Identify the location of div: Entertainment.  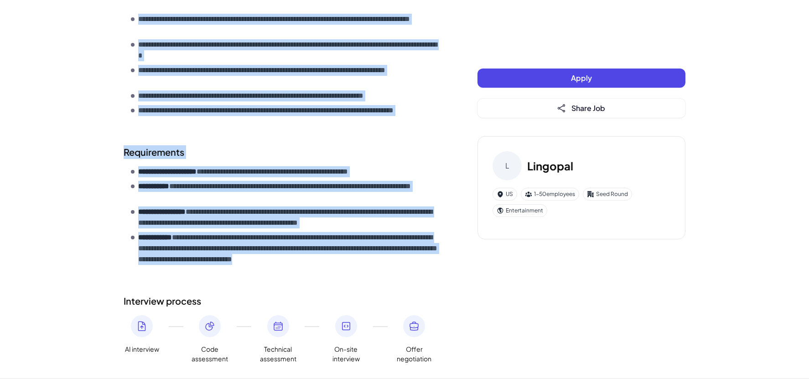
(520, 210).